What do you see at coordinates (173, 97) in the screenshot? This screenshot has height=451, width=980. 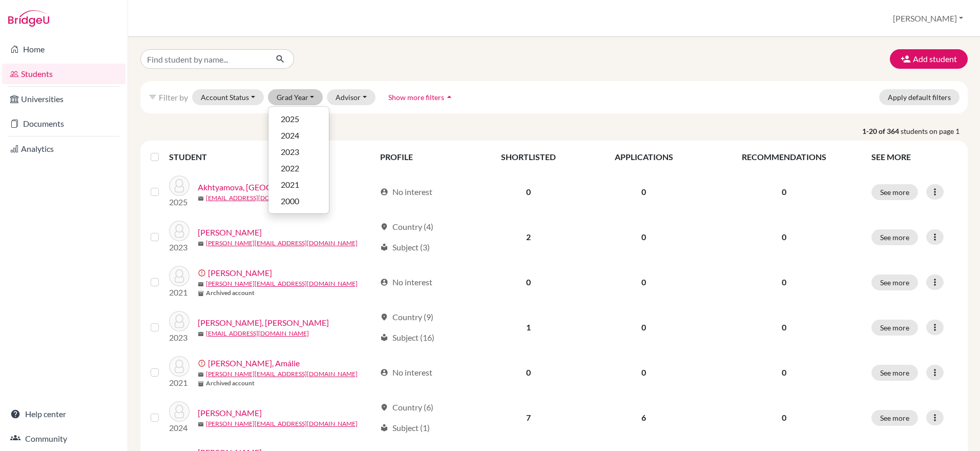 I see `span: Filter by` at bounding box center [173, 97].